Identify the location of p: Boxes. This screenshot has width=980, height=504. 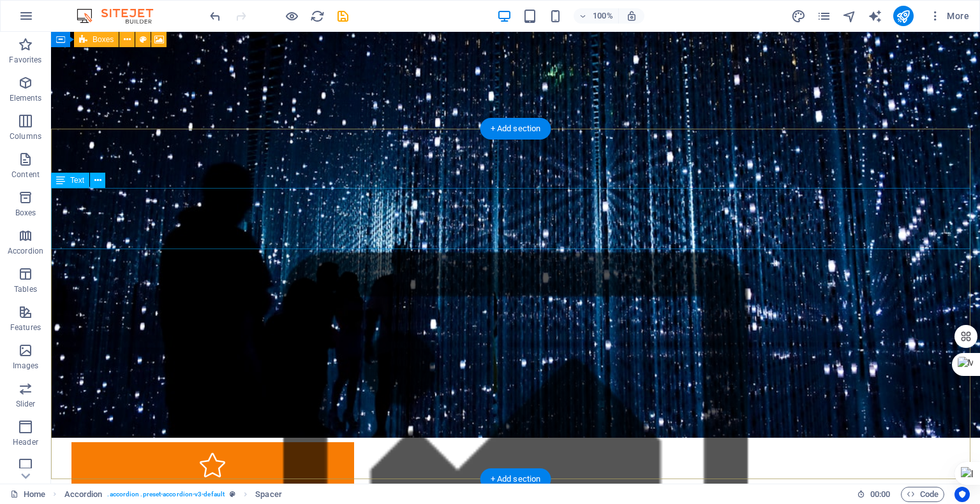
(26, 213).